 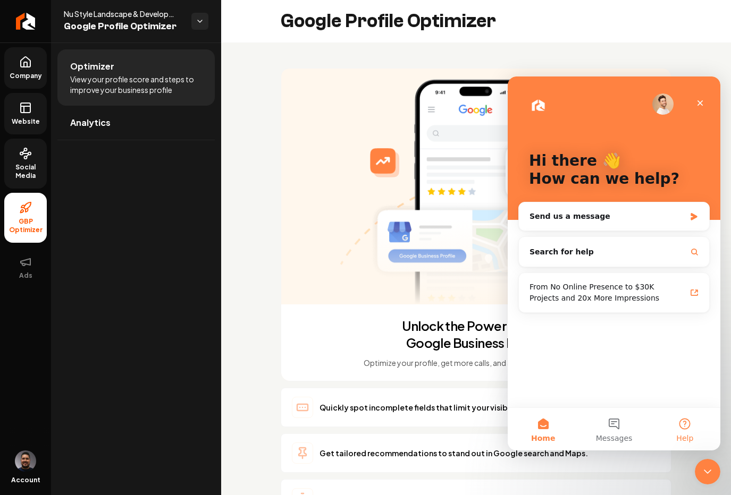 What do you see at coordinates (26, 68) in the screenshot?
I see `a: Company` at bounding box center [26, 68].